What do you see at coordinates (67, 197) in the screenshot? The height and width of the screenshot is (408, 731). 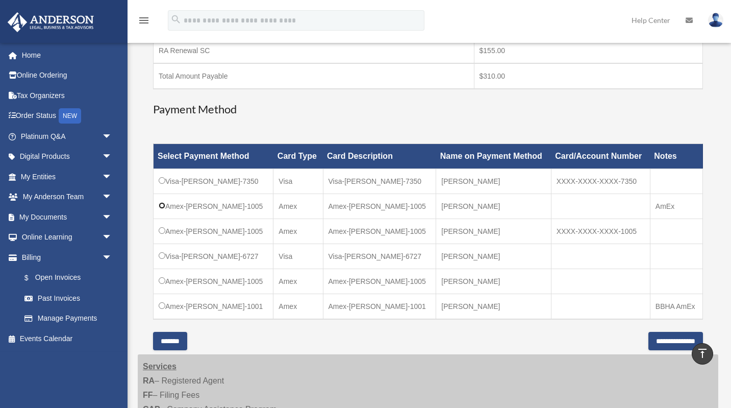 I see `a: My Anderson Teamarrow_drop_down` at bounding box center [67, 197].